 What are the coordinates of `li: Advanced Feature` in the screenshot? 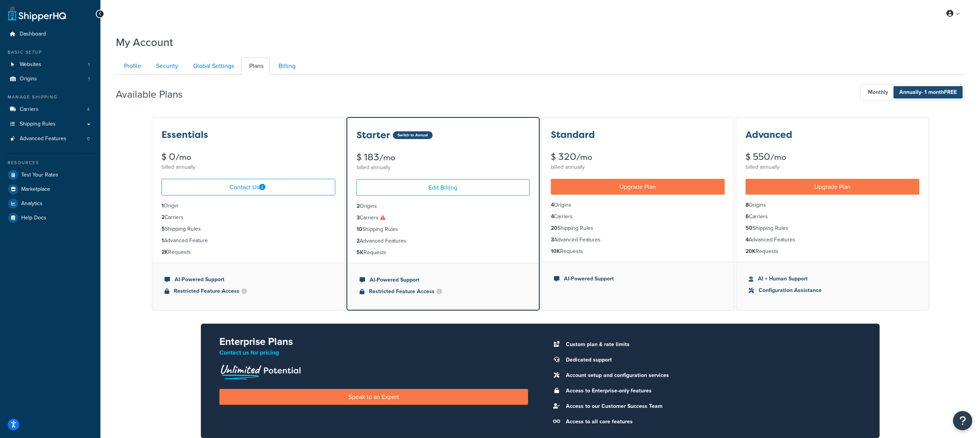 It's located at (249, 240).